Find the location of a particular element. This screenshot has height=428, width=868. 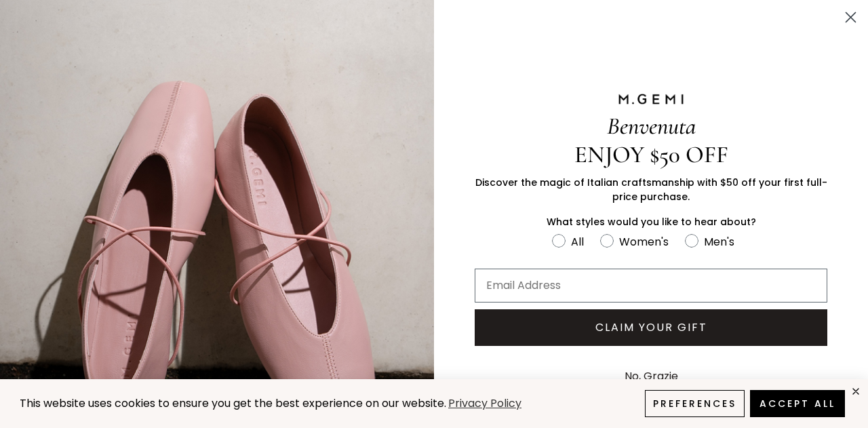

div: All is located at coordinates (577, 241).